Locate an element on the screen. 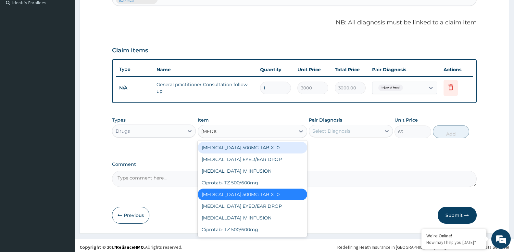 The width and height of the screenshot is (514, 252). p: NB: All diagnosis must be linked to a claim item is located at coordinates (294, 23).